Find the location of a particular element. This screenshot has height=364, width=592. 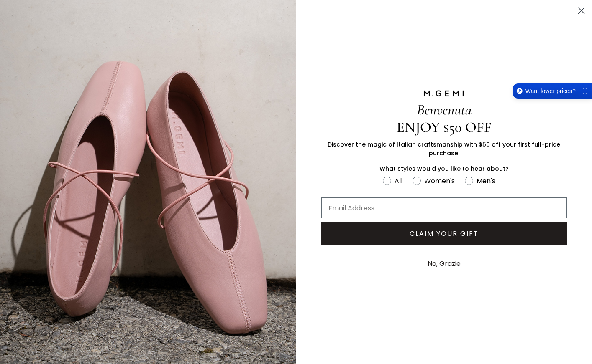

span: What styles would you like to hear about? is located at coordinates (443, 169).